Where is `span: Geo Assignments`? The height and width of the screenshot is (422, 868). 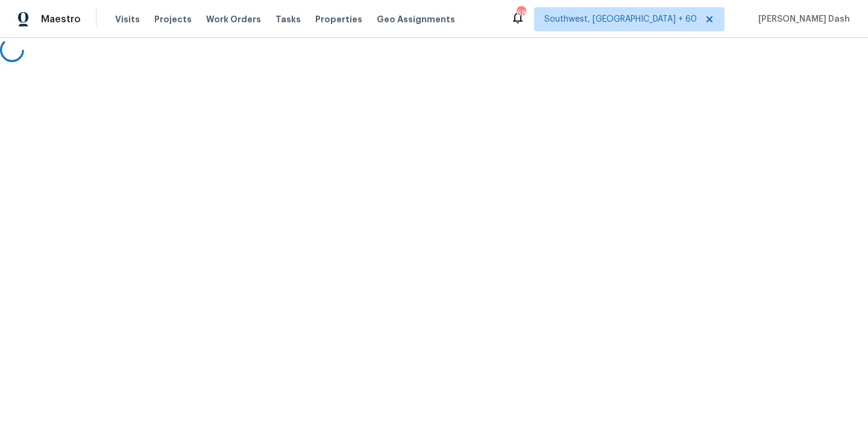 span: Geo Assignments is located at coordinates (416, 19).